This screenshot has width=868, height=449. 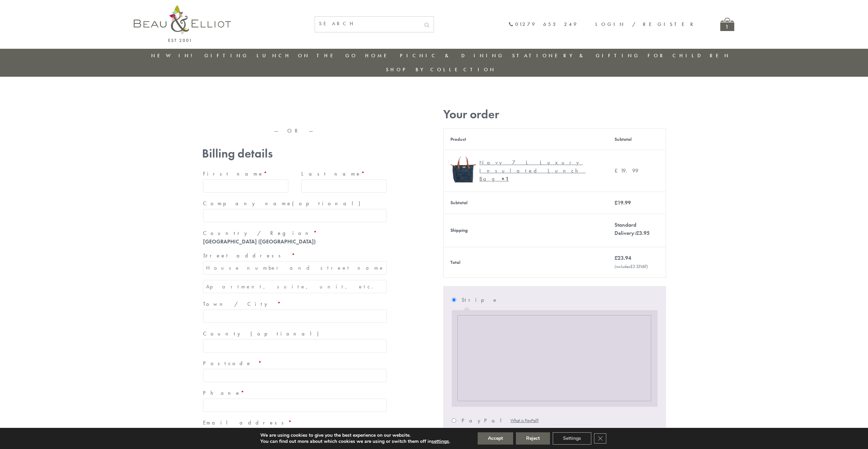 I want to click on input: House number and street name, so click(x=295, y=268).